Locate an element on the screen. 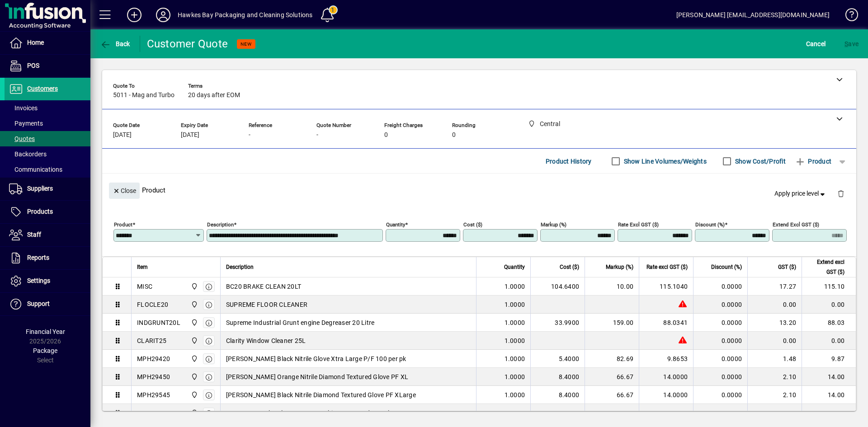  span: GST ($) is located at coordinates (787, 267).